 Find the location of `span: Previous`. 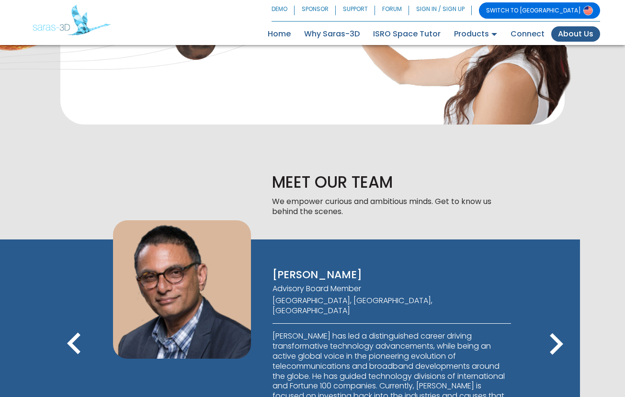

span: Previous is located at coordinates (74, 363).